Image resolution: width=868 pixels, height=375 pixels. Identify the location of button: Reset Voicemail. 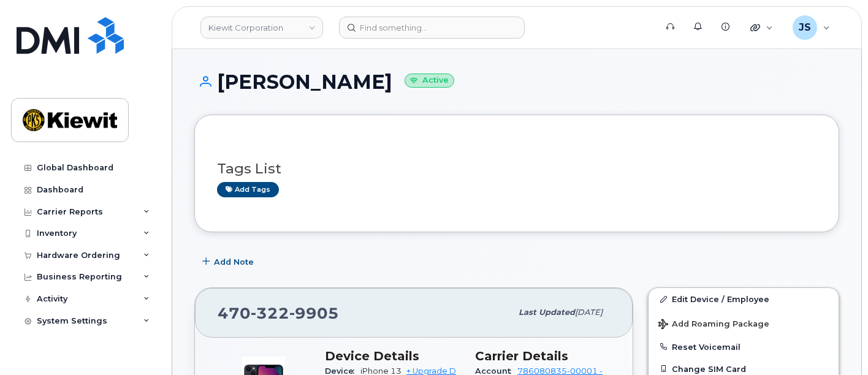
(744, 347).